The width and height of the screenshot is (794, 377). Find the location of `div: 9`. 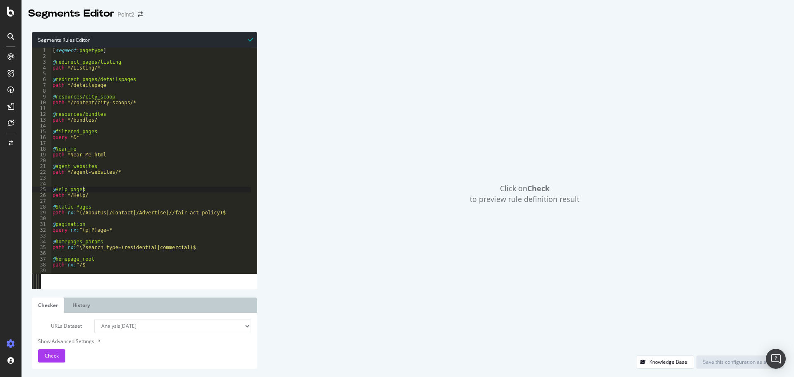

div: 9 is located at coordinates (41, 97).